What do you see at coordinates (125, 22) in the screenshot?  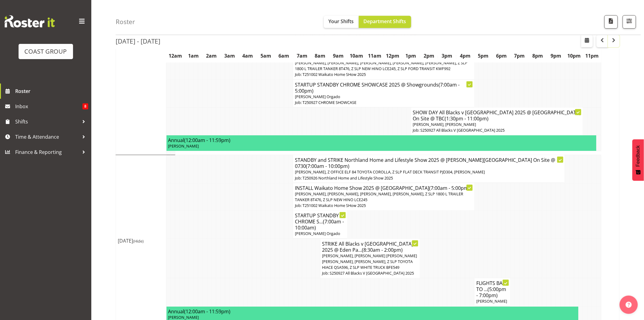 I see `h4: Roster` at bounding box center [125, 22].